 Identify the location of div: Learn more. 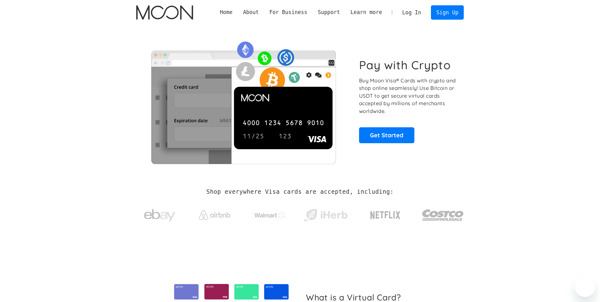
(366, 12).